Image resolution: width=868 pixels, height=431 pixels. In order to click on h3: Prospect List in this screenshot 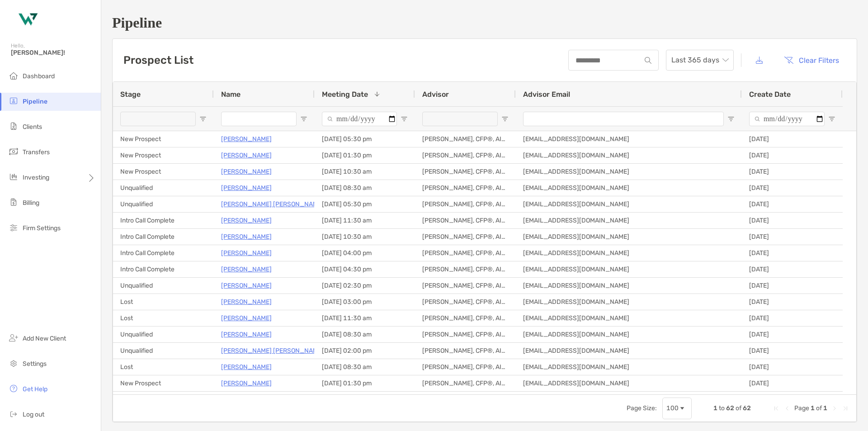, I will do `click(158, 60)`.